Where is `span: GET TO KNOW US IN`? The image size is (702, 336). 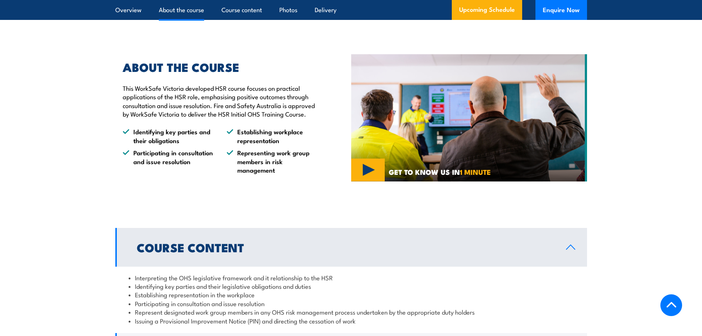 span: GET TO KNOW US IN is located at coordinates (440, 172).